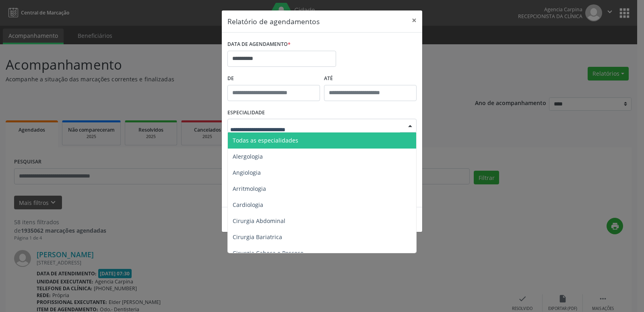 Image resolution: width=644 pixels, height=312 pixels. Describe the element at coordinates (259, 45) in the screenshot. I see `label: DATA DE AGENDAMENTO` at that location.